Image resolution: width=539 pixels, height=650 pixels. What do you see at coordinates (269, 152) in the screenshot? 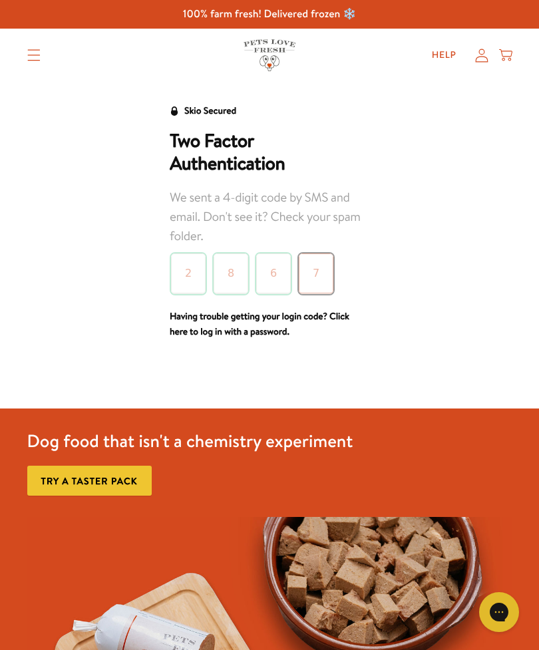
I see `h2: Two Factor Authentication` at bounding box center [269, 152].